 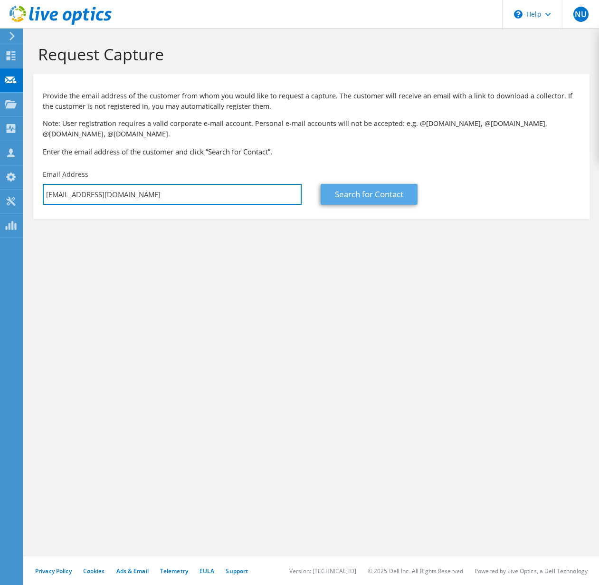 I want to click on label: Email Address, so click(x=66, y=174).